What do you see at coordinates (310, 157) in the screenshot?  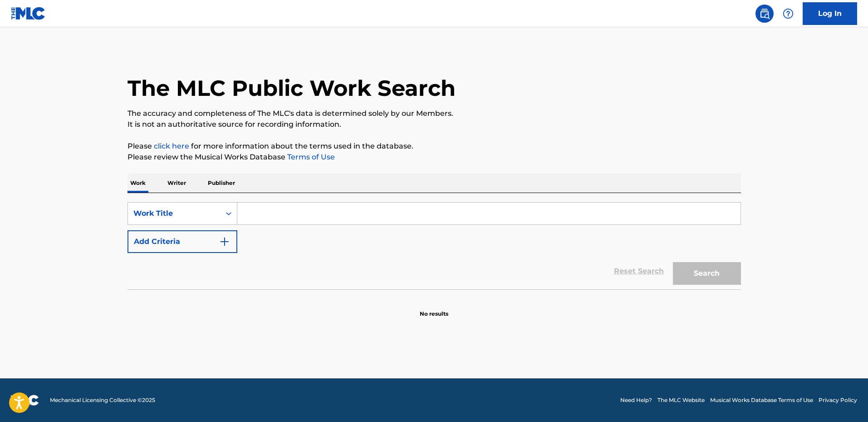 I see `a: Terms of Use` at bounding box center [310, 157].